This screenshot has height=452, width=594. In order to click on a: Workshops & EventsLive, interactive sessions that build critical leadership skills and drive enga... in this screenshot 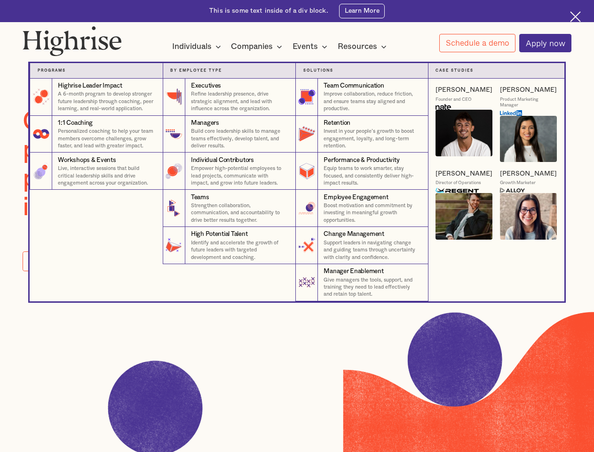, I will do `click(96, 171)`.